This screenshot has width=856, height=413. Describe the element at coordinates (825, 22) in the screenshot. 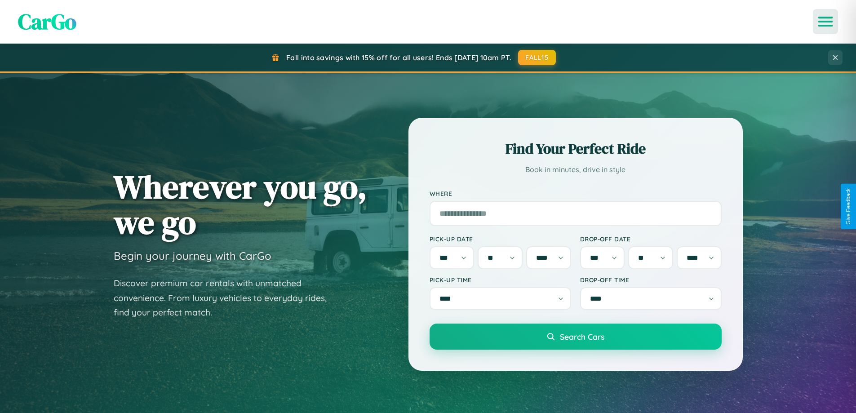

I see `button: Open menu` at that location.